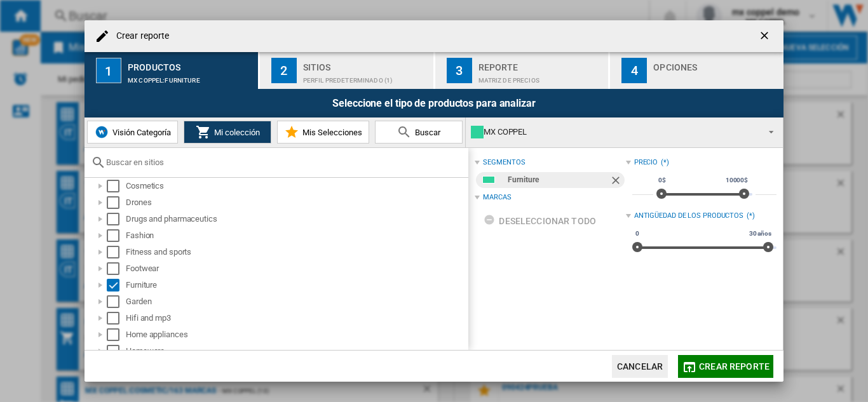  I want to click on div: Garden, so click(296, 302).